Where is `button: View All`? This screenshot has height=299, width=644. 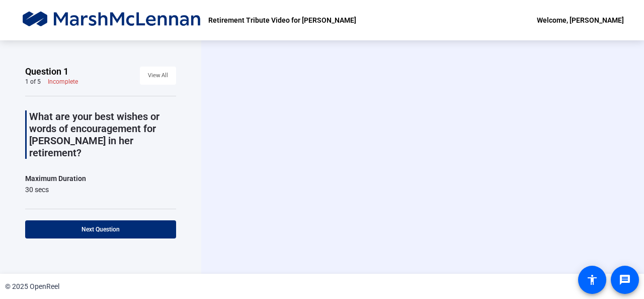
button: View All is located at coordinates (158, 76).